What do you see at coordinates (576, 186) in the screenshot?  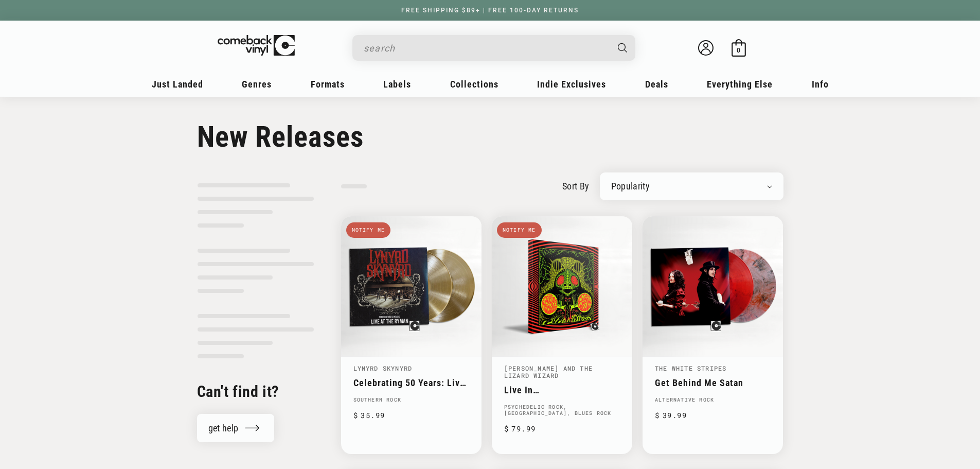 I see `label: sort by` at bounding box center [576, 186].